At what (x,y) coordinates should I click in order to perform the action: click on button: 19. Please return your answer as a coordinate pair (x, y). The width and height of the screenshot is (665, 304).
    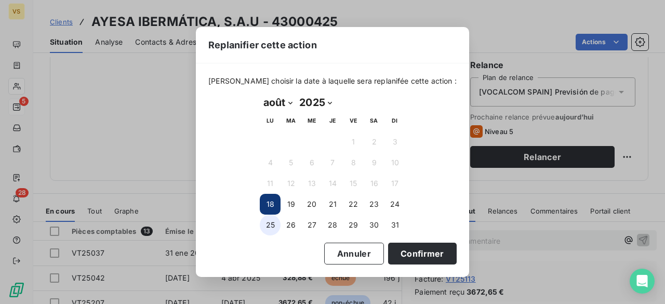
    Looking at the image, I should click on (291, 204).